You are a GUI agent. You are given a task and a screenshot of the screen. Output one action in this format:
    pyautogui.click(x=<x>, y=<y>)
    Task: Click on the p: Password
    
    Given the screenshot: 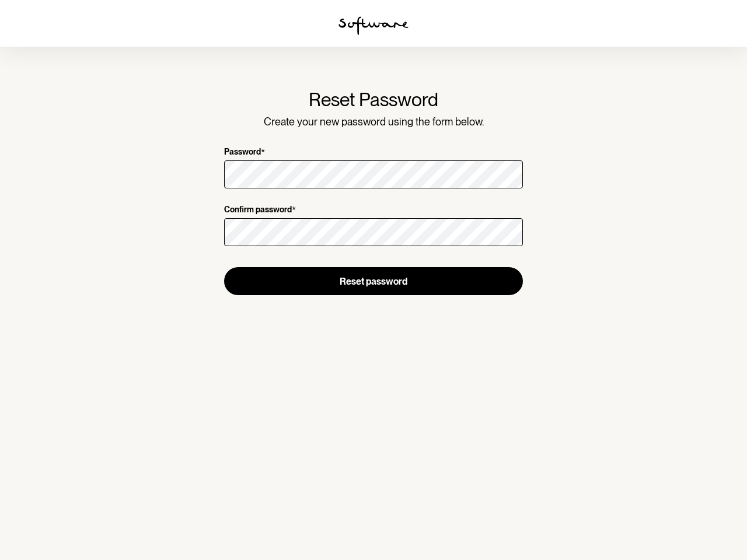 What is the action you would take?
    pyautogui.click(x=242, y=153)
    